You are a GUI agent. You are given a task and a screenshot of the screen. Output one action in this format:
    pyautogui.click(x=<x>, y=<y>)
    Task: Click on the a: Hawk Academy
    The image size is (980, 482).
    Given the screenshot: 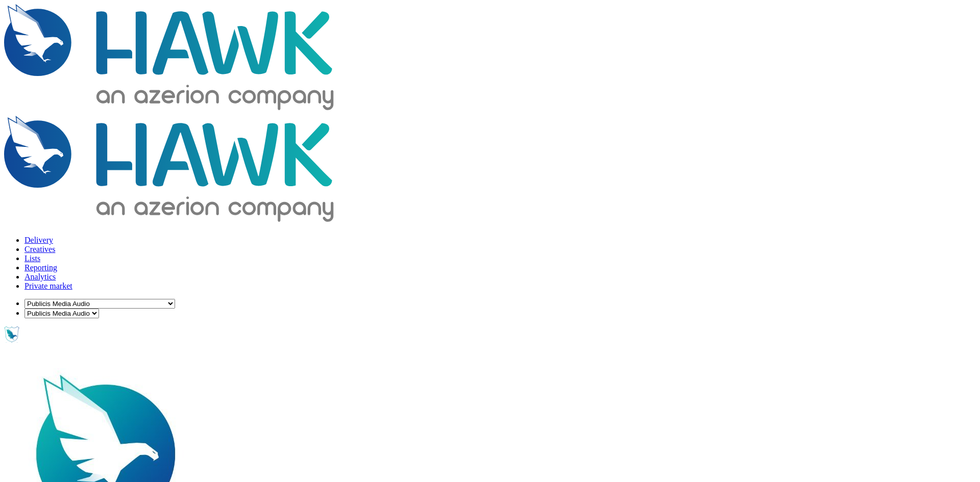 What is the action you would take?
    pyautogui.click(x=490, y=335)
    